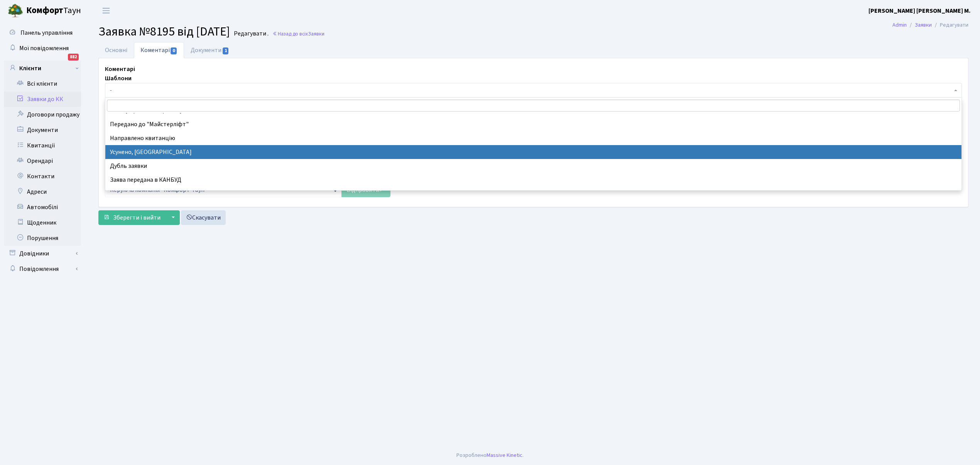  What do you see at coordinates (132, 218) in the screenshot?
I see `button: Зберегти і вийти` at bounding box center [132, 218].